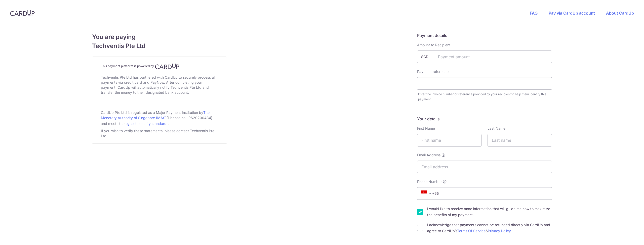  What do you see at coordinates (160, 118) in the screenshot?
I see `div: CardUp Pte Ltd is regulated as a Major Payment Institution by (License no.: PS20200484) and meets...` at bounding box center [160, 118].